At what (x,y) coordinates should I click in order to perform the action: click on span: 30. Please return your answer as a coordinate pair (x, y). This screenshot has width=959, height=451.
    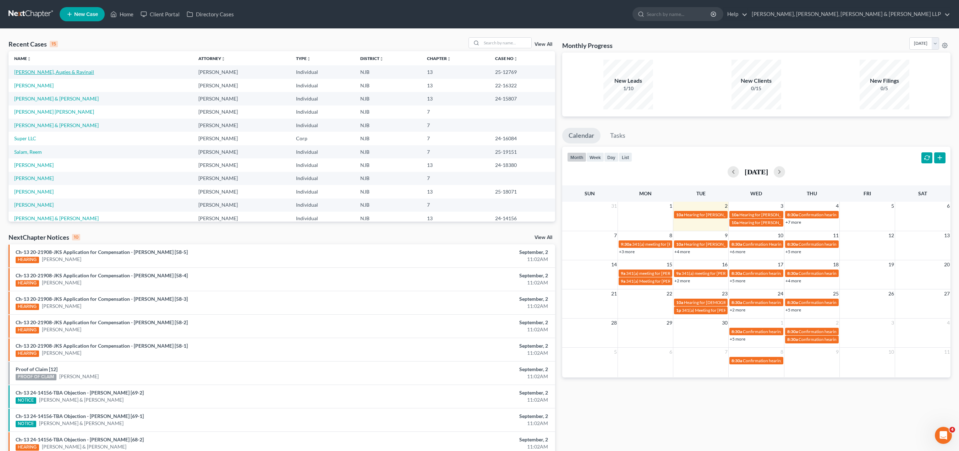
    Looking at the image, I should click on (725, 323).